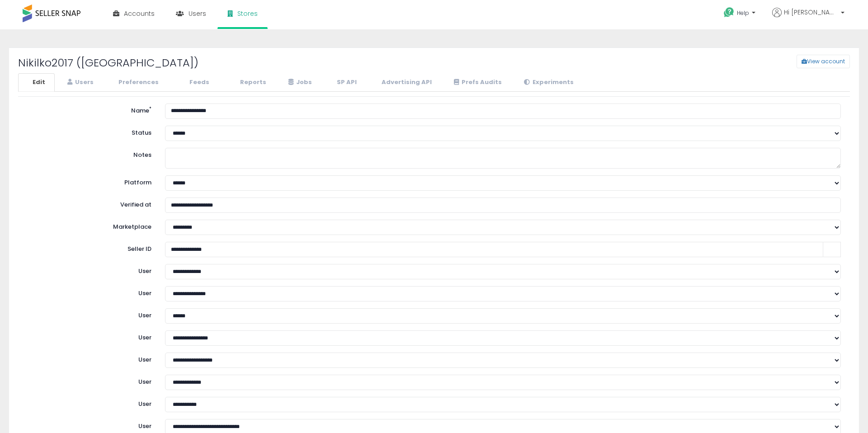  Describe the element at coordinates (344, 83) in the screenshot. I see `a: SP API` at that location.